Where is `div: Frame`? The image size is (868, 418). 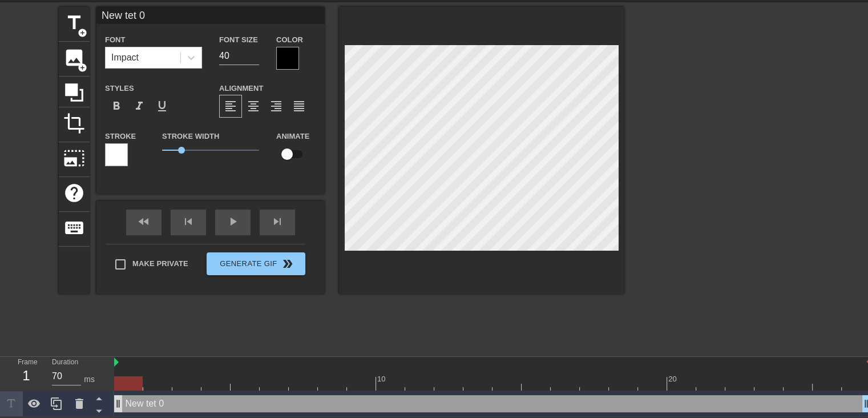
div: Frame is located at coordinates (26, 373).